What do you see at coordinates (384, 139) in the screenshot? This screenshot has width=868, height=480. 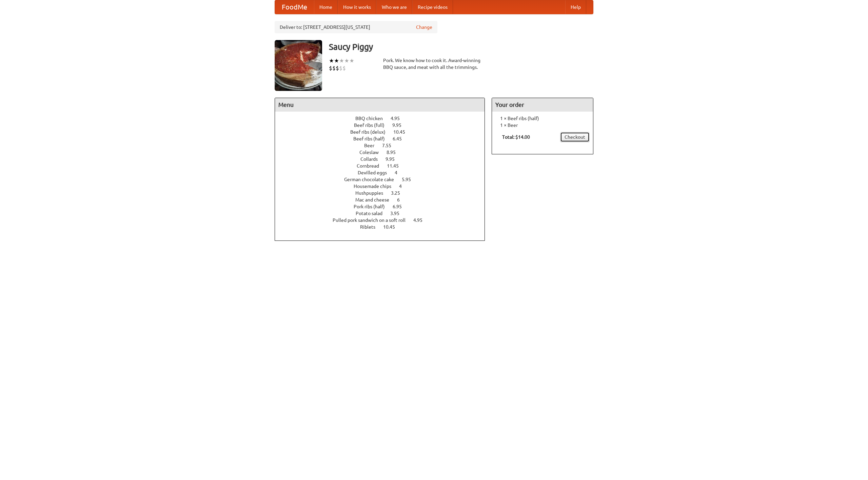 I see `a: Beef ribs (half) 6.45` at bounding box center [384, 139].